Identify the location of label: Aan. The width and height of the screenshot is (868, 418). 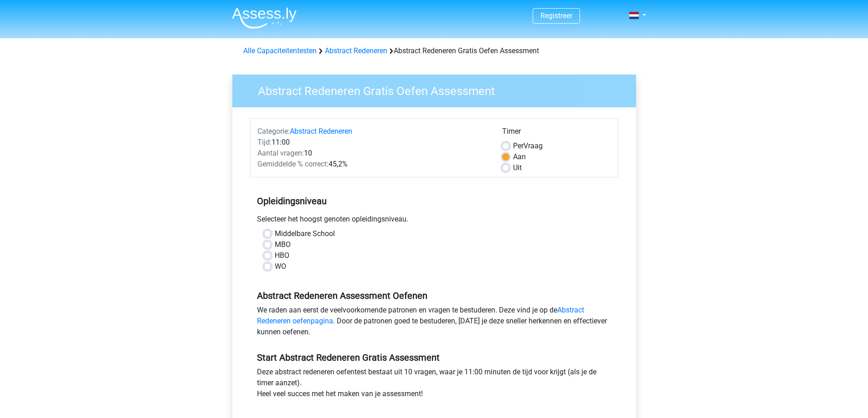
(519, 157).